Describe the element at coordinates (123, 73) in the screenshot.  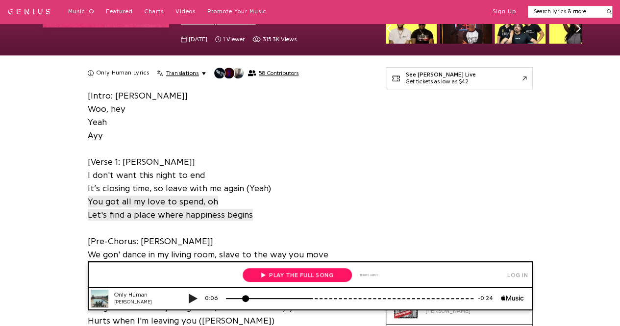
I see `h2: Only Human Lyrics` at that location.